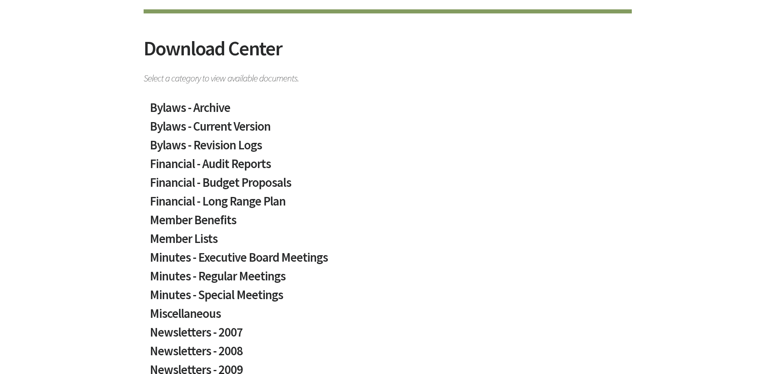 The height and width of the screenshot is (374, 775). What do you see at coordinates (388, 242) in the screenshot?
I see `a: Member Lists` at bounding box center [388, 242].